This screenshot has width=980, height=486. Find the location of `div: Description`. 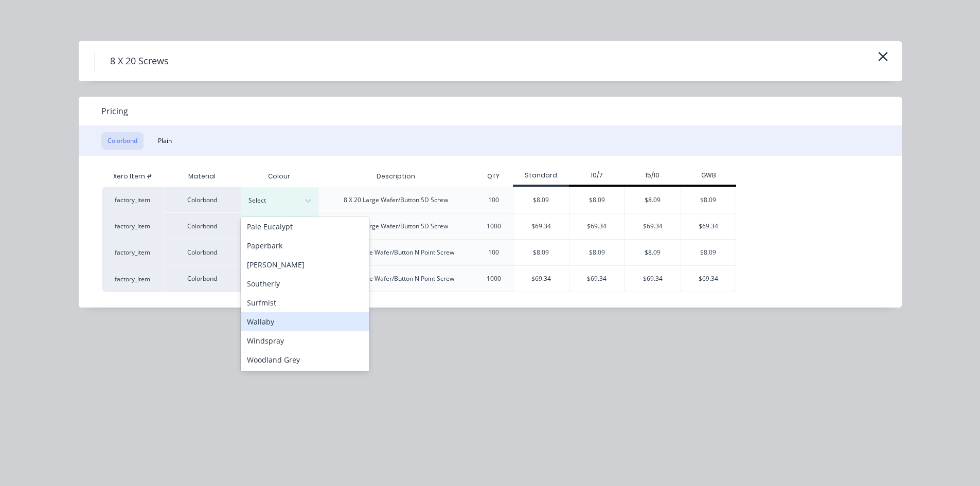

div: Description is located at coordinates (396, 176).